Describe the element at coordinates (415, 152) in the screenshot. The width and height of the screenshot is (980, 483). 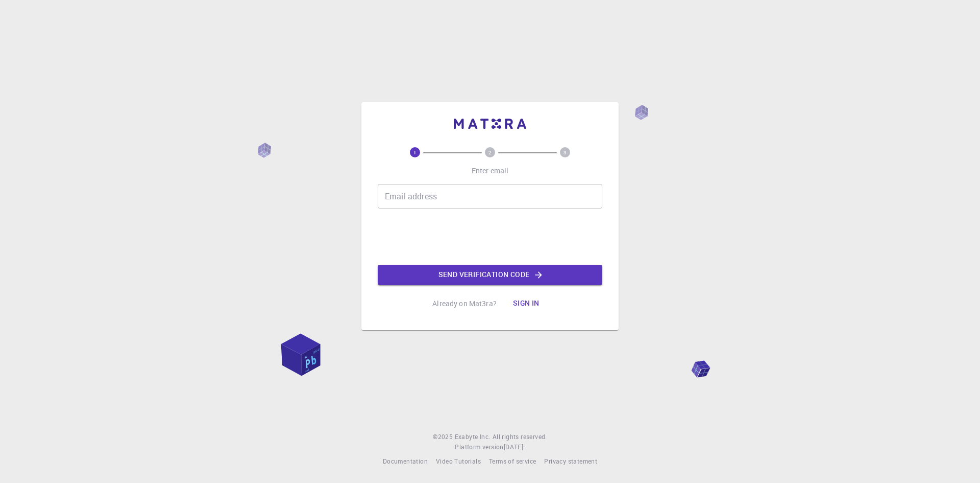
I see `text: 1` at that location.